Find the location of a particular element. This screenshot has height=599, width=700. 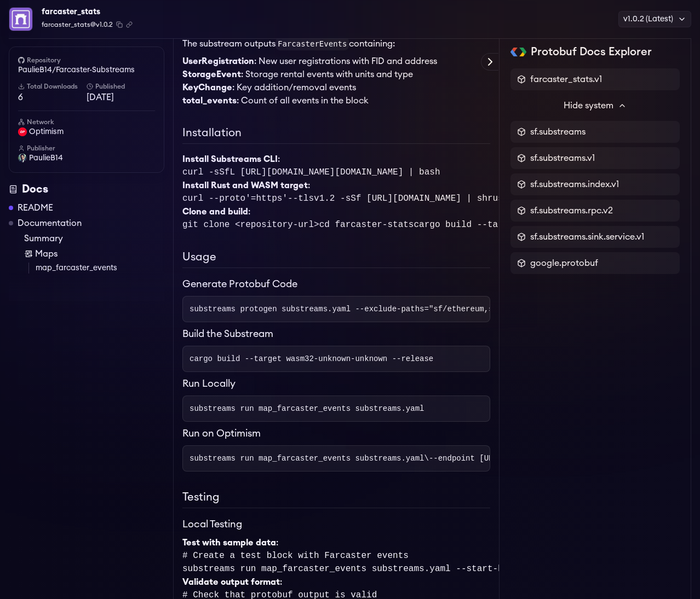

div: farcaster_stats is located at coordinates (87, 12).